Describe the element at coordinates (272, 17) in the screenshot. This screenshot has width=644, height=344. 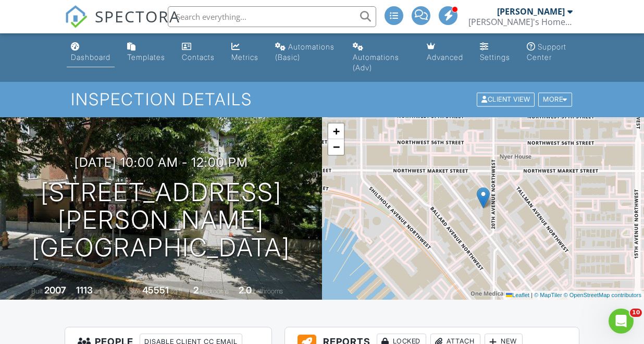
I see `input: Search everything...` at that location.